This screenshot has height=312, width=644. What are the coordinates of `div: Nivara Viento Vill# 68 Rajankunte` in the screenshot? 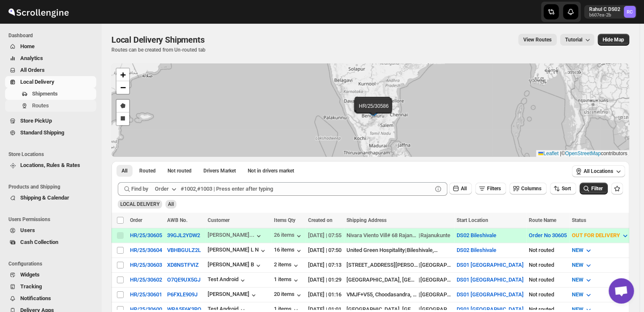 It's located at (383, 235).